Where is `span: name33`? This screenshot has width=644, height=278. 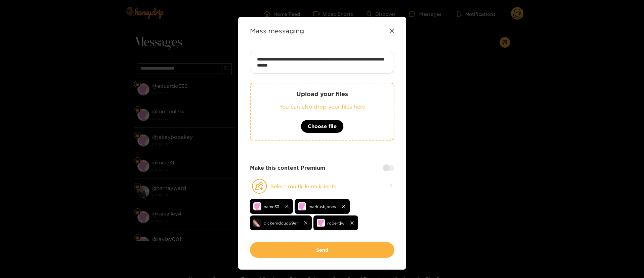
span: name33 is located at coordinates (272, 207).